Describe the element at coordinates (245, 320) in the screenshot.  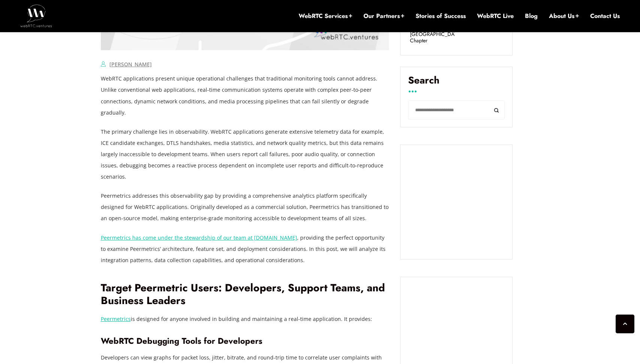
I see `p: is designed for anyone involved in building and maintaining a real-time application. It provides:` at that location.